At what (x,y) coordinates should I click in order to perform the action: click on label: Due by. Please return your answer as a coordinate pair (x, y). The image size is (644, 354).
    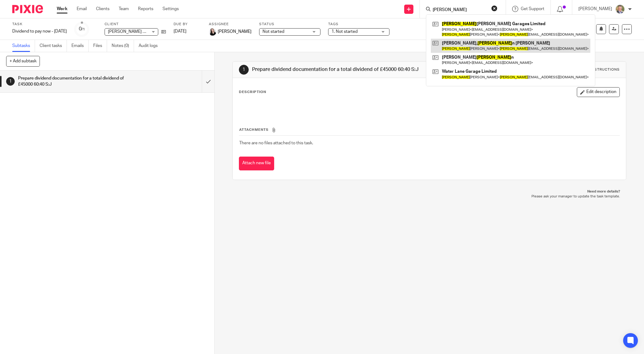
    Looking at the image, I should click on (187, 24).